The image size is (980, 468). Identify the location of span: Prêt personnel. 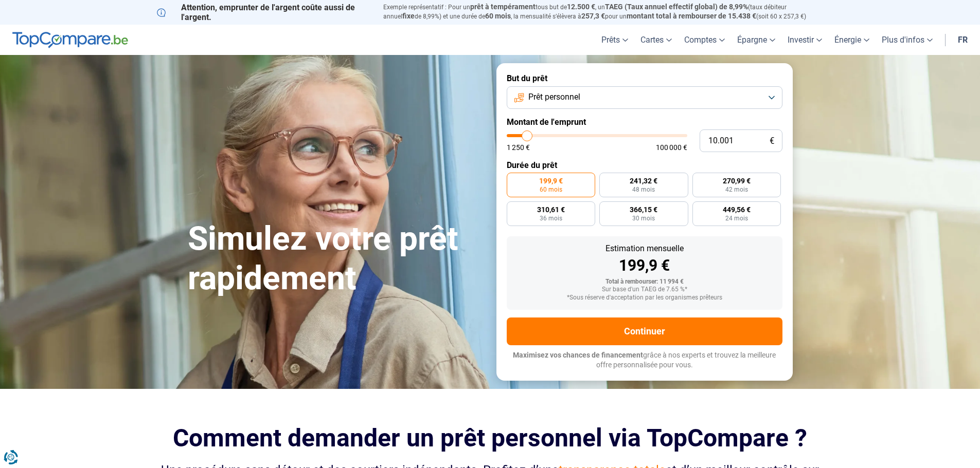
(554, 97).